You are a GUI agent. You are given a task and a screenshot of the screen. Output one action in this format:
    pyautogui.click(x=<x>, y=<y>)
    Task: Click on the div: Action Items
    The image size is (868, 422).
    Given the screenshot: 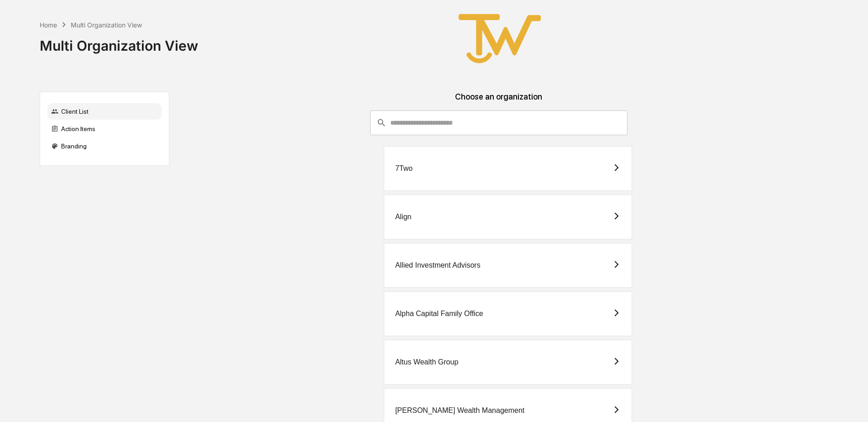 What is the action you would take?
    pyautogui.click(x=104, y=128)
    